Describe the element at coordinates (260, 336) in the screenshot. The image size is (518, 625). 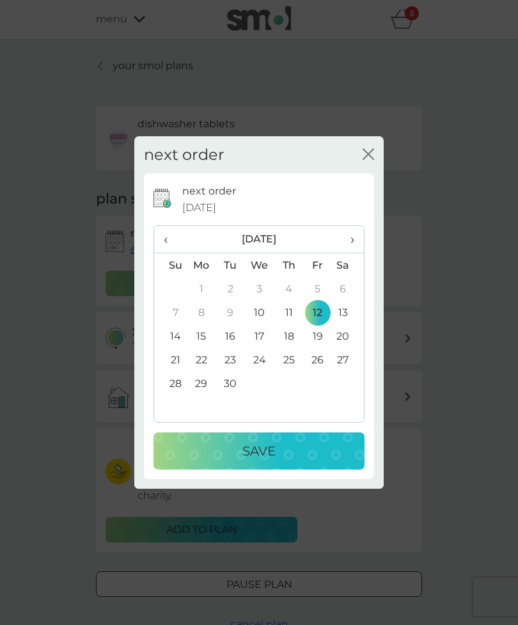
I see `td: 17` at that location.